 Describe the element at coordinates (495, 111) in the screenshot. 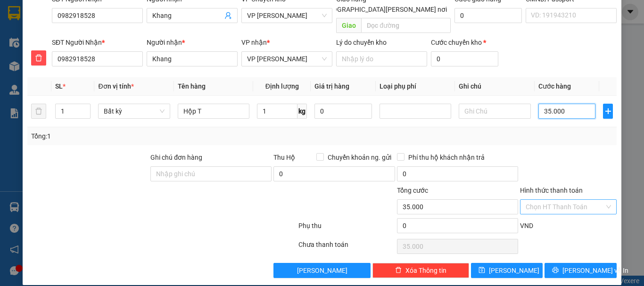

I see `input: Ghi Chú` at that location.